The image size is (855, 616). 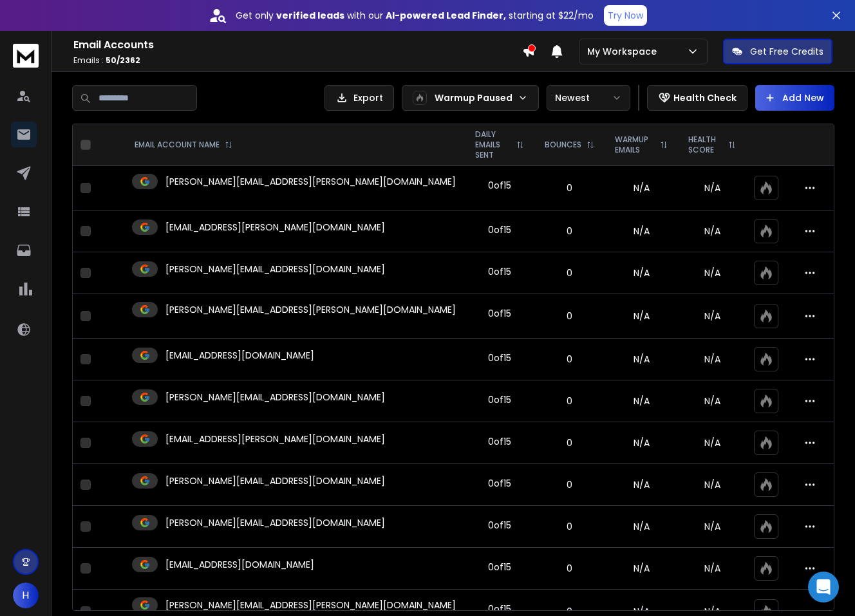 What do you see at coordinates (563, 145) in the screenshot?
I see `p: BOUNCES` at bounding box center [563, 145].